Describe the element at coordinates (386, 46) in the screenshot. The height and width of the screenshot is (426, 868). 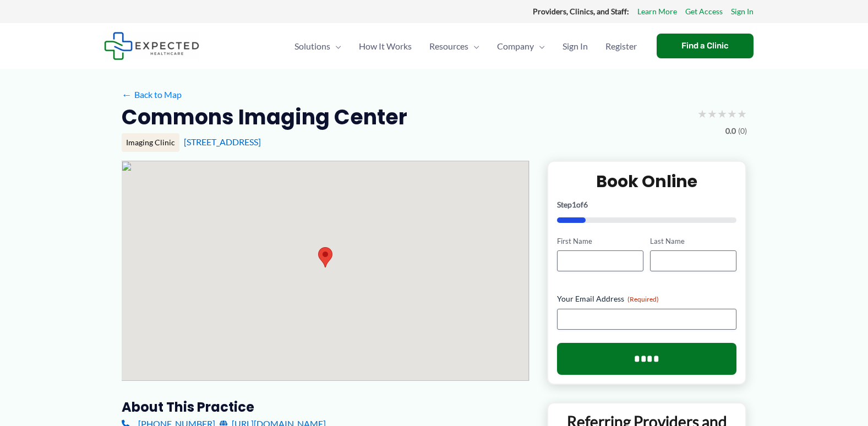
I see `span: How It Works` at that location.